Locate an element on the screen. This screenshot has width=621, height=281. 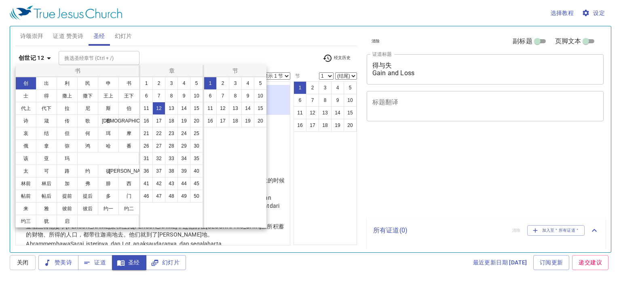
button: 雅 is located at coordinates (47, 209).